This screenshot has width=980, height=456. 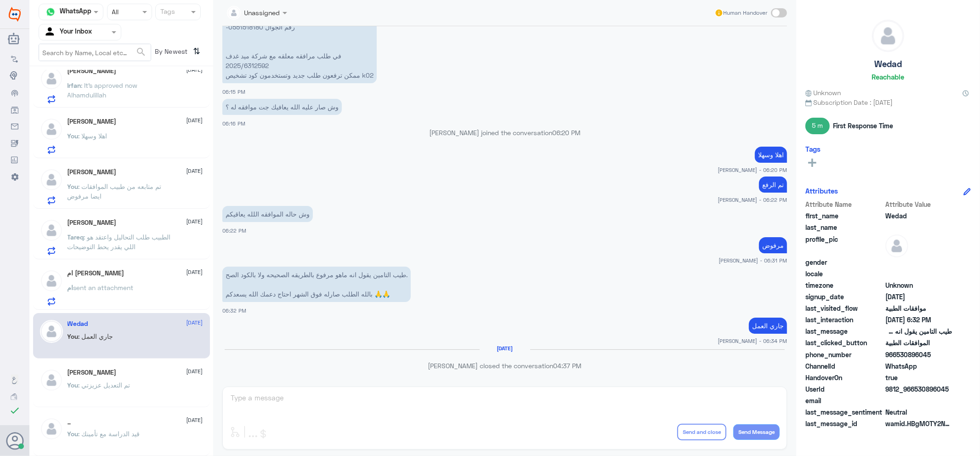 I want to click on input: Search by Name, Local etc…, so click(x=95, y=53).